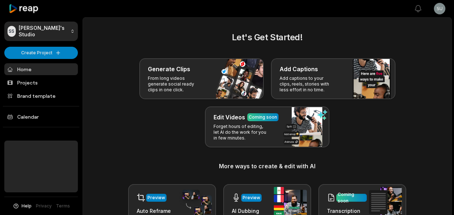  Describe the element at coordinates (175, 84) in the screenshot. I see `p: From long videos generate social ready clips in one click.` at that location.